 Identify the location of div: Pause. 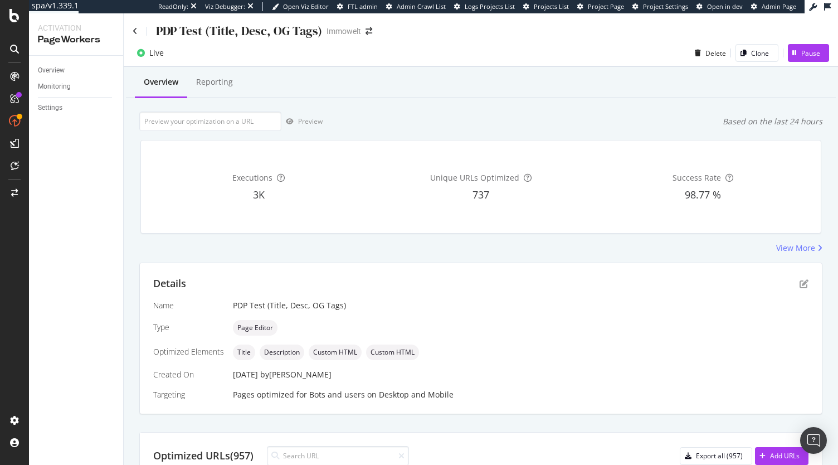
(811, 53).